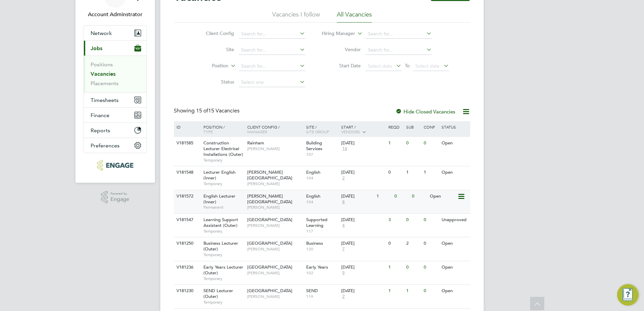 The image size is (644, 311). I want to click on div: V181547, so click(187, 220).